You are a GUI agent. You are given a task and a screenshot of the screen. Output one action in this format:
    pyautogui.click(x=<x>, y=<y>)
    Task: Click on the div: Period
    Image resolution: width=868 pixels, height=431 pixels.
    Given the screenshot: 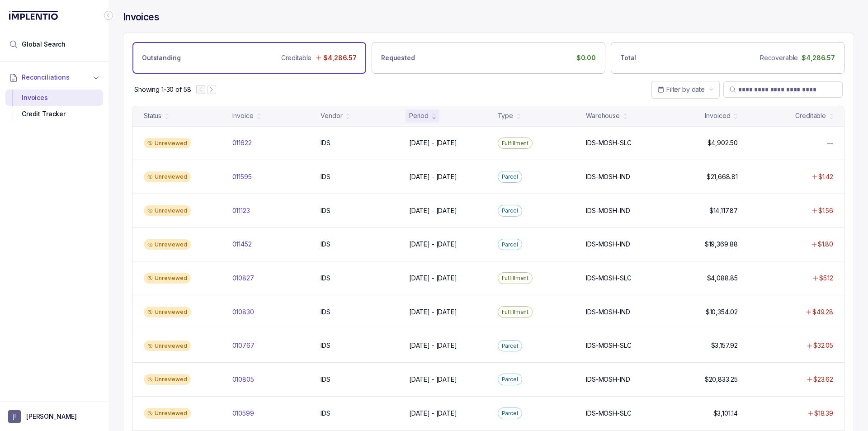 What is the action you would take?
    pyautogui.click(x=419, y=116)
    